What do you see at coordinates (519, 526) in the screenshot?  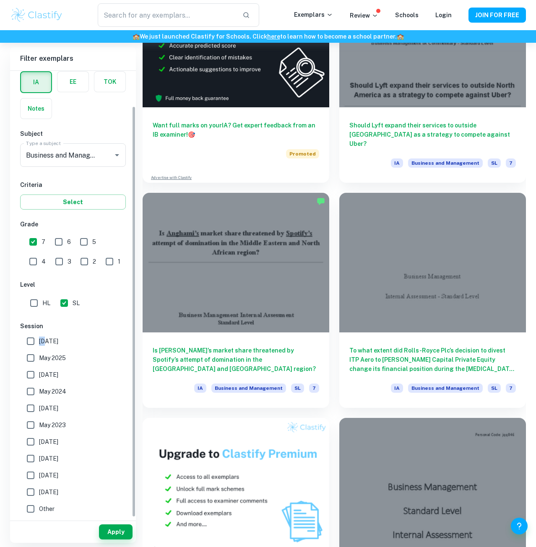 I see `button: Help and Feedback` at bounding box center [519, 526].